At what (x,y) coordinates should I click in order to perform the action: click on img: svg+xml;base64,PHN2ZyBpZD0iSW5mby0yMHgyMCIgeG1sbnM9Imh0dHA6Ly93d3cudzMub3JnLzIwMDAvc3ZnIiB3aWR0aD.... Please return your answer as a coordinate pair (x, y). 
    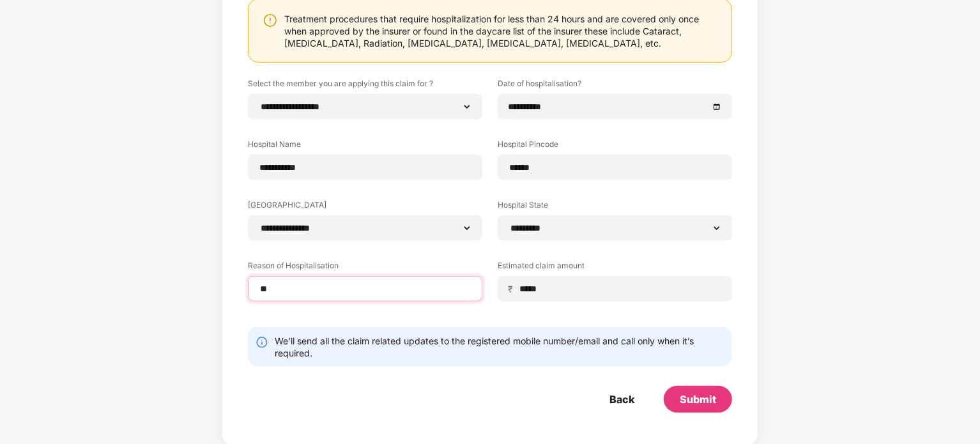
    Looking at the image, I should click on (262, 343).